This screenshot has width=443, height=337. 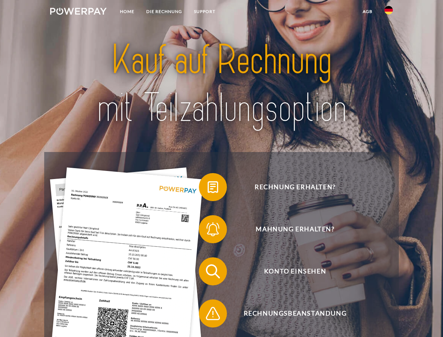 I want to click on a: Konto einsehen, so click(x=290, y=271).